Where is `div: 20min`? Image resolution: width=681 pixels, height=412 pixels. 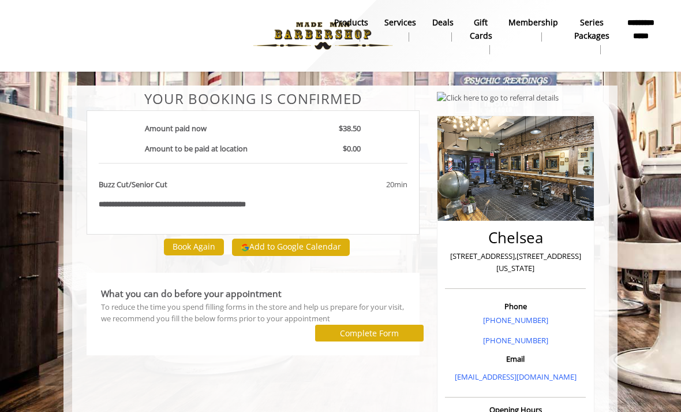 div: 20min is located at coordinates (361, 184).